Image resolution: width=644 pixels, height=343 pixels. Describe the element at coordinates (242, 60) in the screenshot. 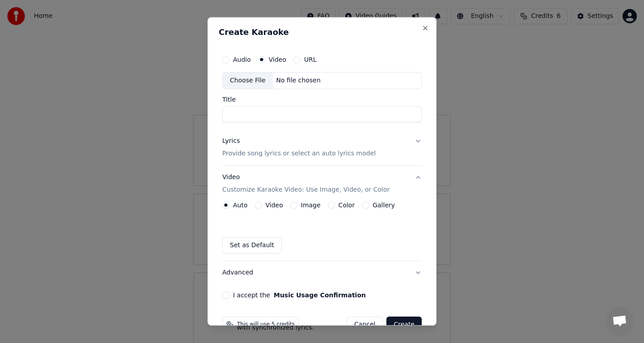

I see `label: Audio` at that location.